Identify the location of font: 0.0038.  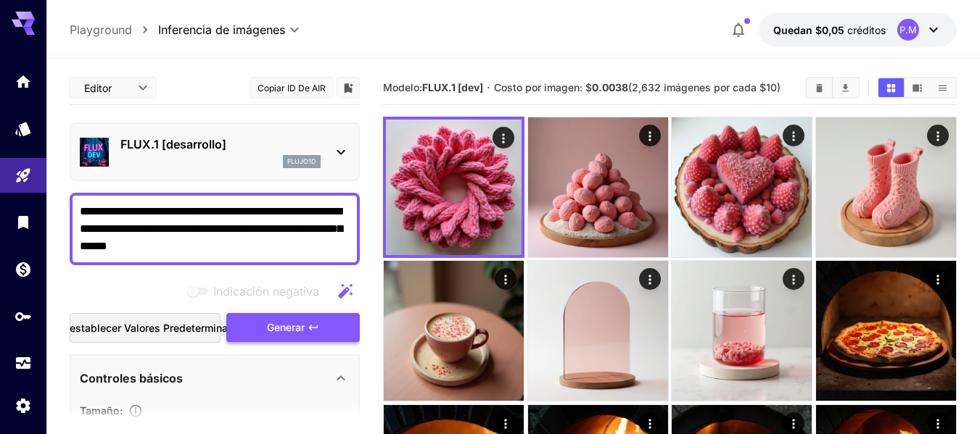
(610, 87).